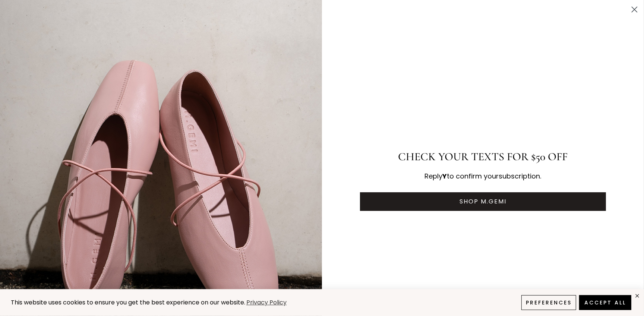 Image resolution: width=644 pixels, height=316 pixels. What do you see at coordinates (520, 176) in the screenshot?
I see `span: subscription.` at bounding box center [520, 176].